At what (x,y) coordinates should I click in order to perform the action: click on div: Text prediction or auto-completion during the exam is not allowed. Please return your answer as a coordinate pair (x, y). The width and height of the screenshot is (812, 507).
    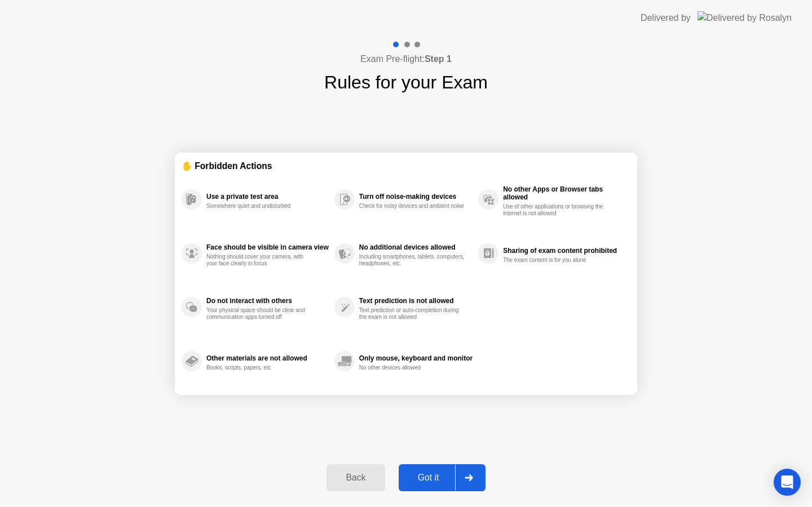
    Looking at the image, I should click on (412, 314).